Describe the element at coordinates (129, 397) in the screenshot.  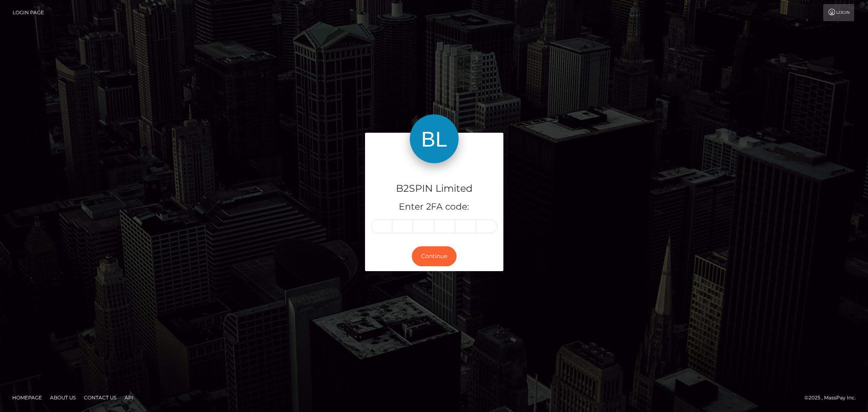
I see `a: API` at that location.